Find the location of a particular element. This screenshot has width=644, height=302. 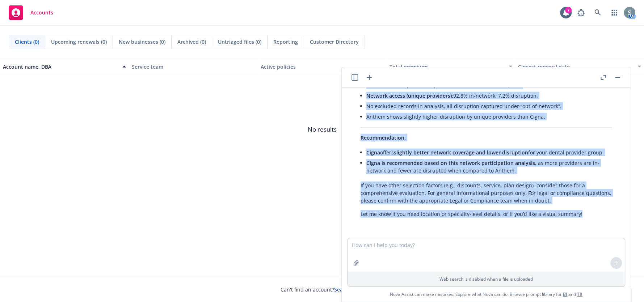

li: offers for your dental provider group. is located at coordinates (489, 152).